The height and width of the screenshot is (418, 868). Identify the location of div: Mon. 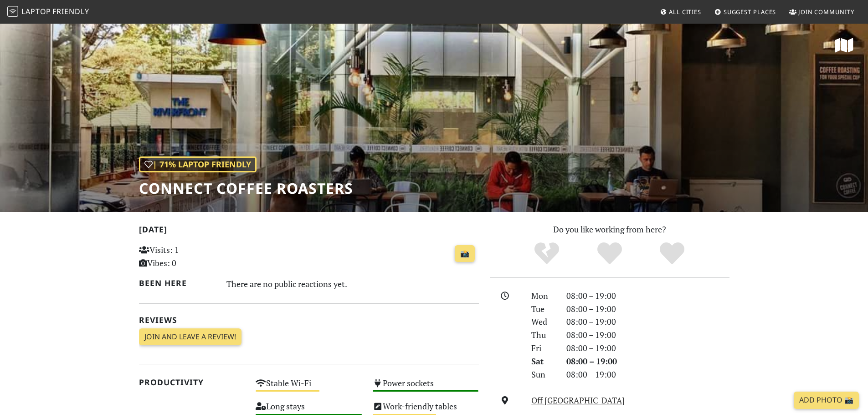
(543, 296).